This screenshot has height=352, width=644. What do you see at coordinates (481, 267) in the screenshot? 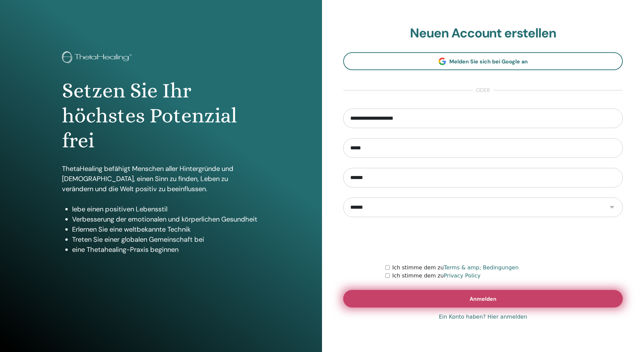
I see `a: Terms & amp; Bedingungen` at bounding box center [481, 267].